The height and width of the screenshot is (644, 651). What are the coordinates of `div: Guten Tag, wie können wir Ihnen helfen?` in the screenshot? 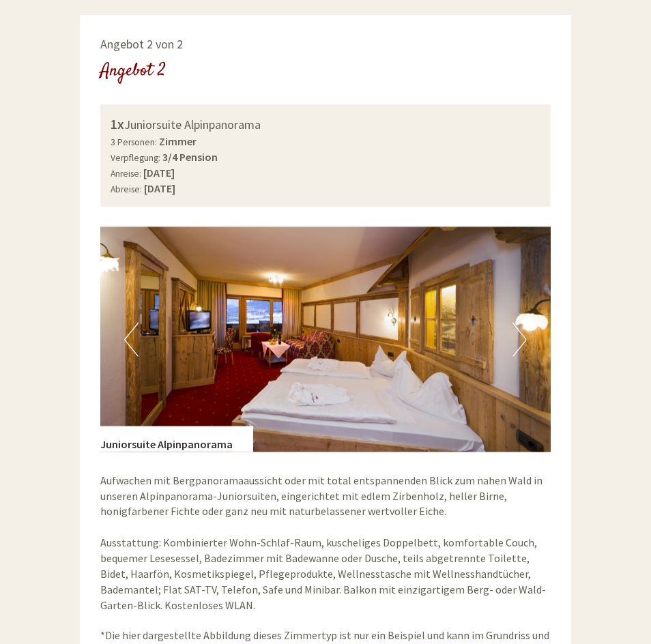 It's located at (336, 58).